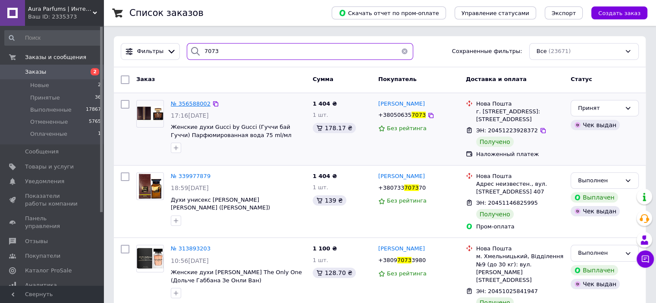 This screenshot has height=303, width=656. What do you see at coordinates (36, 242) in the screenshot?
I see `span: Отзывы` at bounding box center [36, 242].